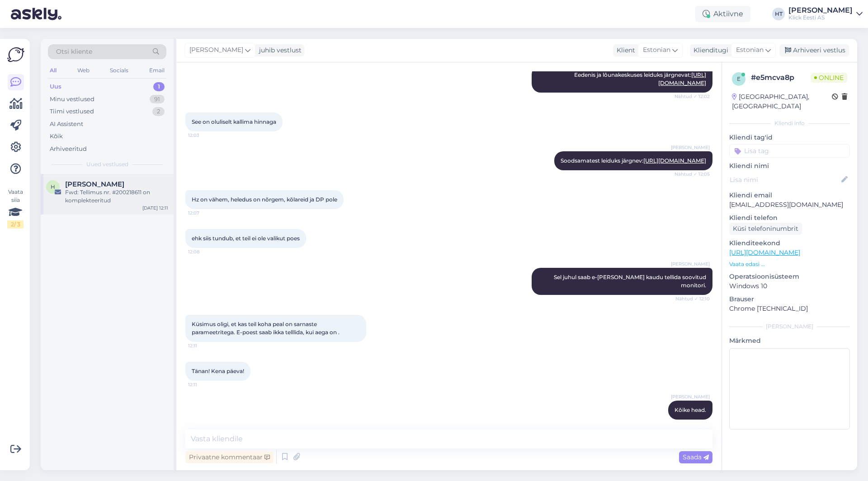 The width and height of the screenshot is (868, 481). I want to click on div: HT, so click(779, 14).